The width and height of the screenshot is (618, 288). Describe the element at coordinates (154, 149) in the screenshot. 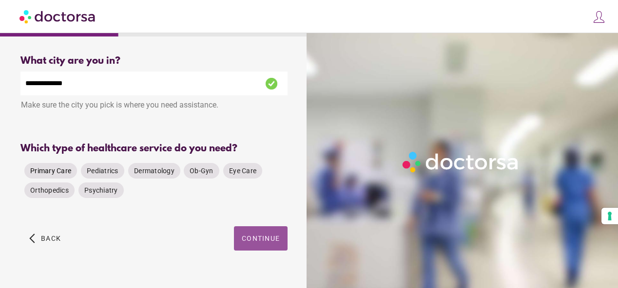

I see `div: Which type of healthcare service do you need?` at that location.